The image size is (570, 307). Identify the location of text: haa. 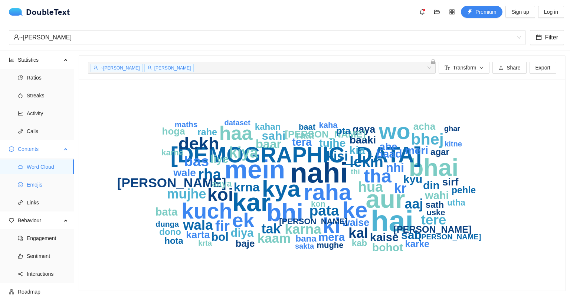
(236, 133).